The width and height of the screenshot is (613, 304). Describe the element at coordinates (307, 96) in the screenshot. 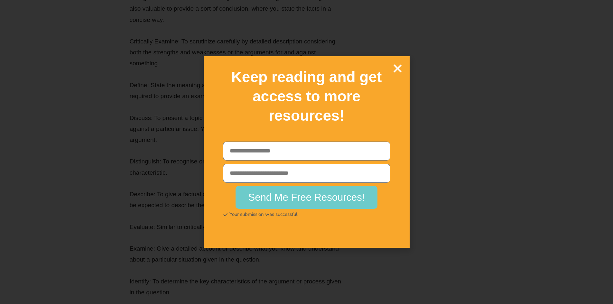

I see `h2: Keep reading and get access to more resources!` at that location.